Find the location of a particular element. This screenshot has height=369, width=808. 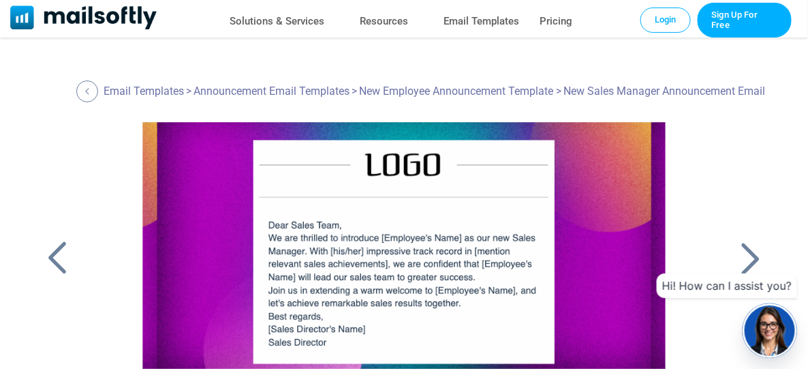

a: Trial is located at coordinates (745, 20).